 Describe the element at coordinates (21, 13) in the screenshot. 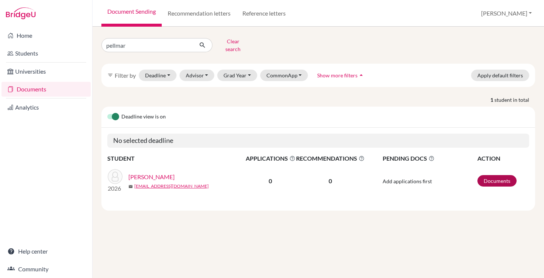

I see `img: Bridge-U` at that location.